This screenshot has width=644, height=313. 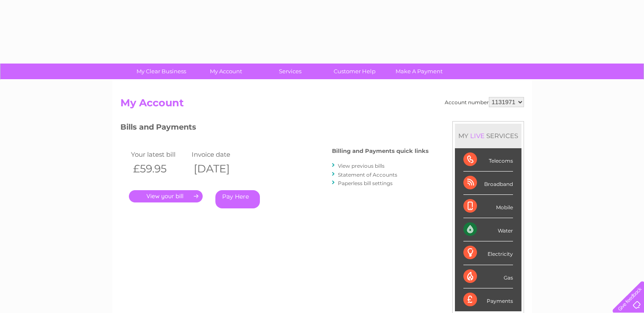 What do you see at coordinates (419, 71) in the screenshot?
I see `a: Make A Payment` at bounding box center [419, 71].